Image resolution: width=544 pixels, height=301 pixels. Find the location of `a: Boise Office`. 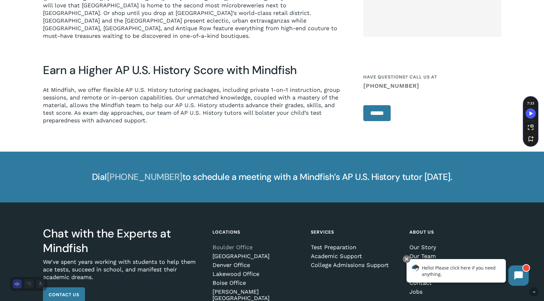

a: Boise Office is located at coordinates (257, 283).